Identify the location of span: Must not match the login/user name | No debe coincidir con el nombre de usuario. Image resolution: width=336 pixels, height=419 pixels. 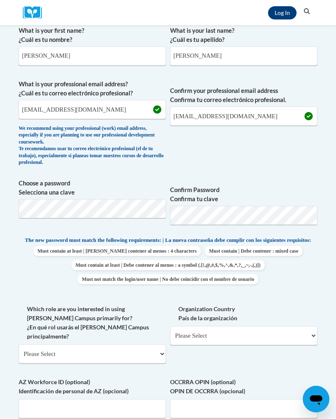
(168, 280).